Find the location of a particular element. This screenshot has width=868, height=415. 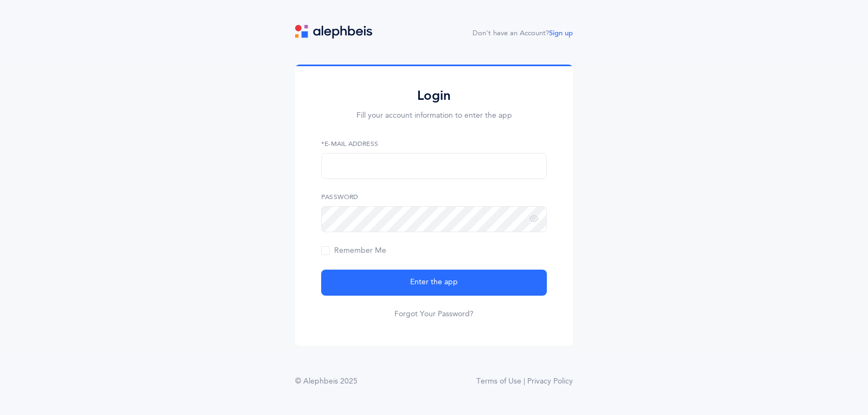

img: logo.svg is located at coordinates (334, 31).